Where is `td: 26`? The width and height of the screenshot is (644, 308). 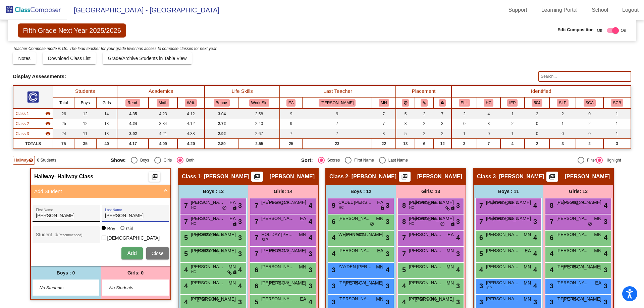
td: 26 is located at coordinates (64, 113).